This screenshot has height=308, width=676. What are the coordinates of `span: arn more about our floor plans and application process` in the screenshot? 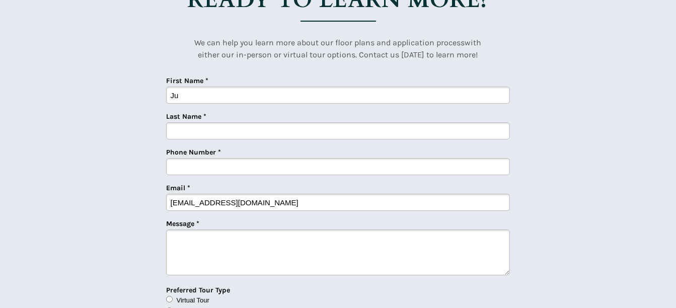 It's located at (363, 42).